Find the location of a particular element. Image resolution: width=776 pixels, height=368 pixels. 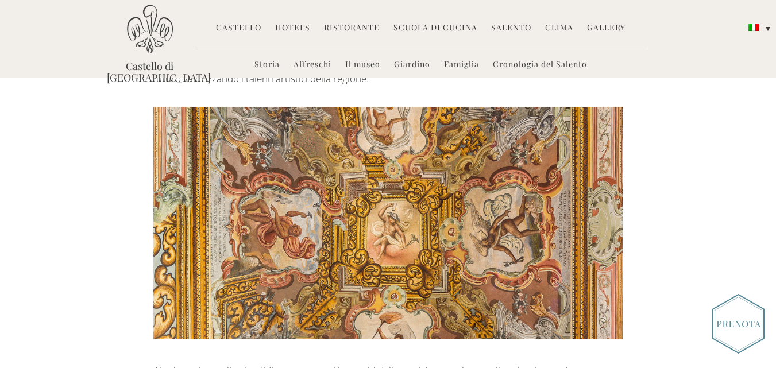

a: Affreschi is located at coordinates (312, 65).